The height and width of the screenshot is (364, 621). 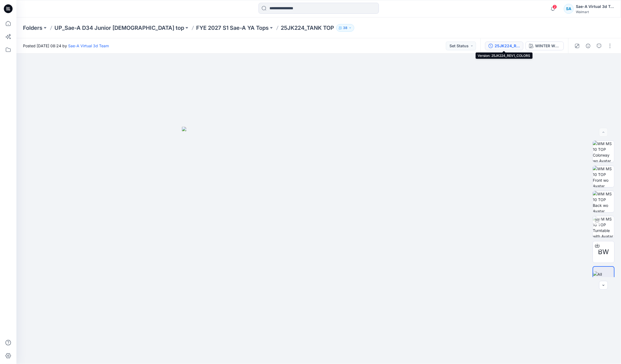 I want to click on p: Folders, so click(x=33, y=28).